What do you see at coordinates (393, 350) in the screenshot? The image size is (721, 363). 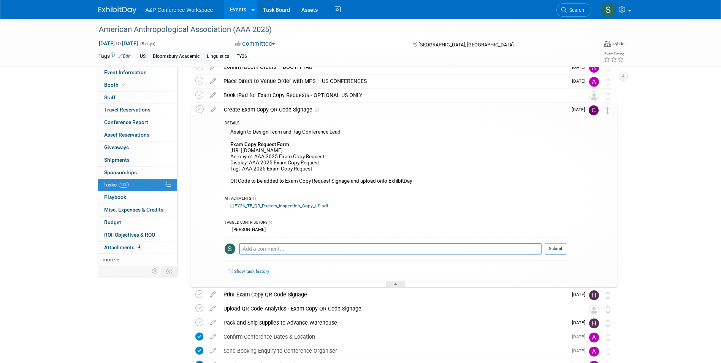 I see `div: Send Booking Enquiry to Conference Organiser` at bounding box center [393, 350].